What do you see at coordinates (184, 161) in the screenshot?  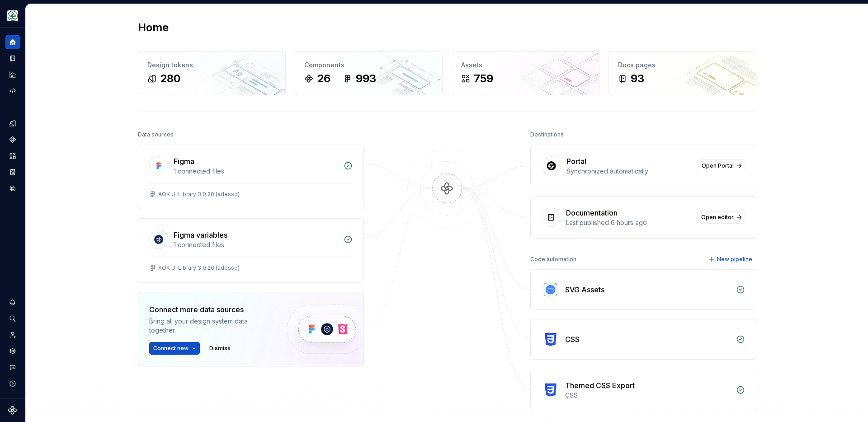 I see `div: Figma` at bounding box center [184, 161].